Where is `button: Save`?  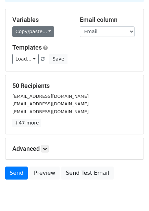 button: Save is located at coordinates (58, 59).